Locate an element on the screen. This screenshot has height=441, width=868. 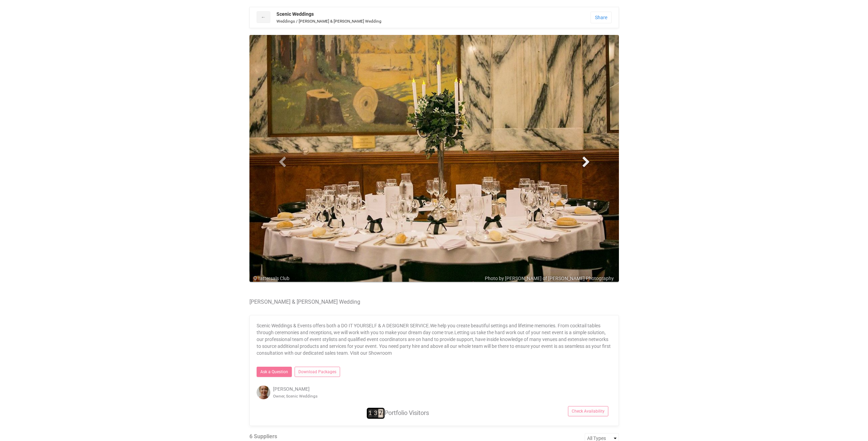
p: Scenic Weddings & Events offers both a DO IT YOURSELF & A DESIGNER SERVICE.We help you create bea... is located at coordinates (434, 339).